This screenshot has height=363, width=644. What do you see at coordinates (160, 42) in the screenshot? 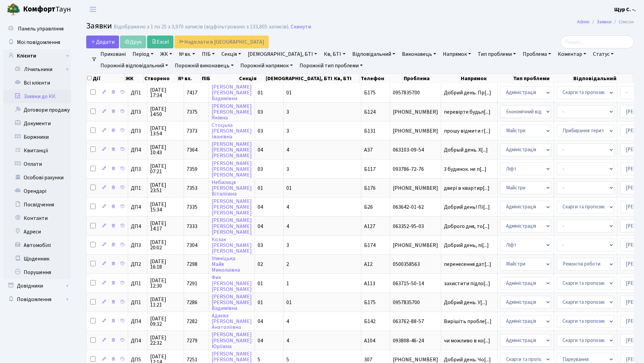
I see `a: Excel` at bounding box center [160, 42].